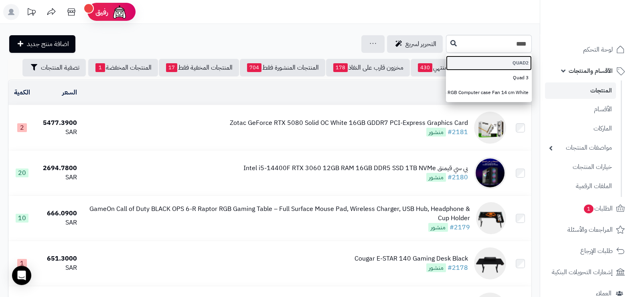 This screenshot has height=297, width=634. Describe the element at coordinates (199, 68) in the screenshot. I see `a: المنتجات المخفية فقط17` at that location.